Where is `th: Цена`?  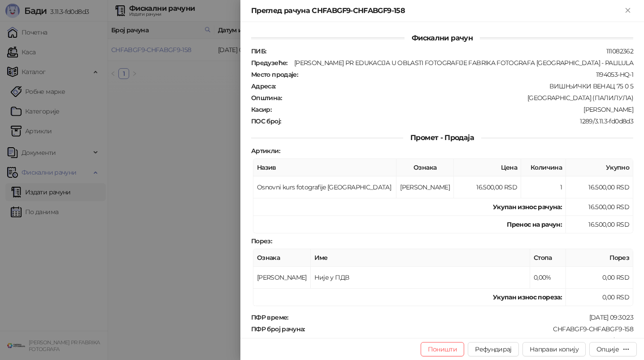 th: Цена is located at coordinates (488, 167).